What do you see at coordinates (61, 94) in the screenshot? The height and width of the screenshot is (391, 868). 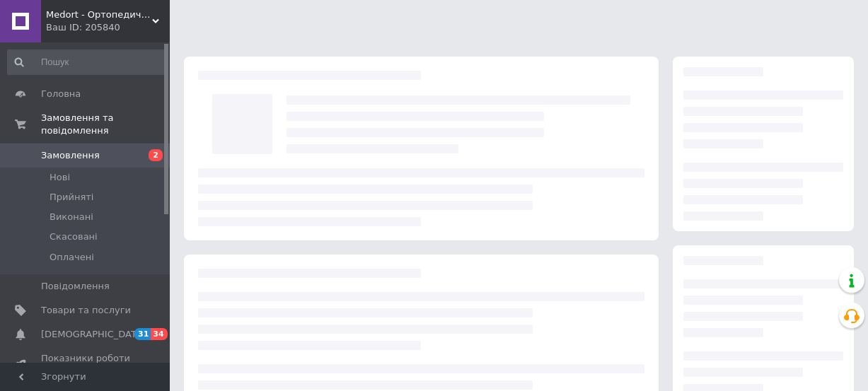 I see `span: Головна` at bounding box center [61, 94].